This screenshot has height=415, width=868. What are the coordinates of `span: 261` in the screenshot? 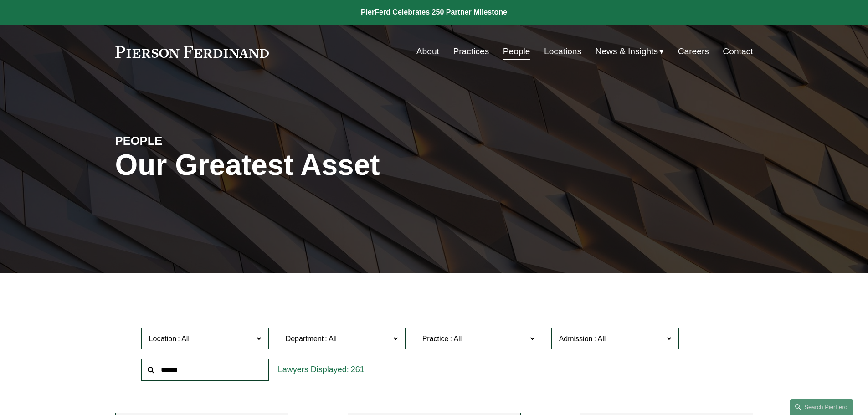 It's located at (357, 370).